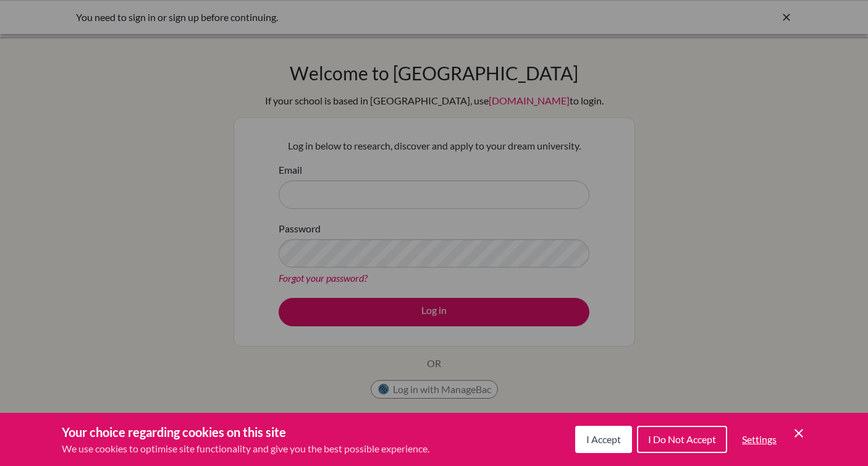 This screenshot has height=466, width=868. Describe the element at coordinates (682, 439) in the screenshot. I see `button: I Do Not Accept` at that location.